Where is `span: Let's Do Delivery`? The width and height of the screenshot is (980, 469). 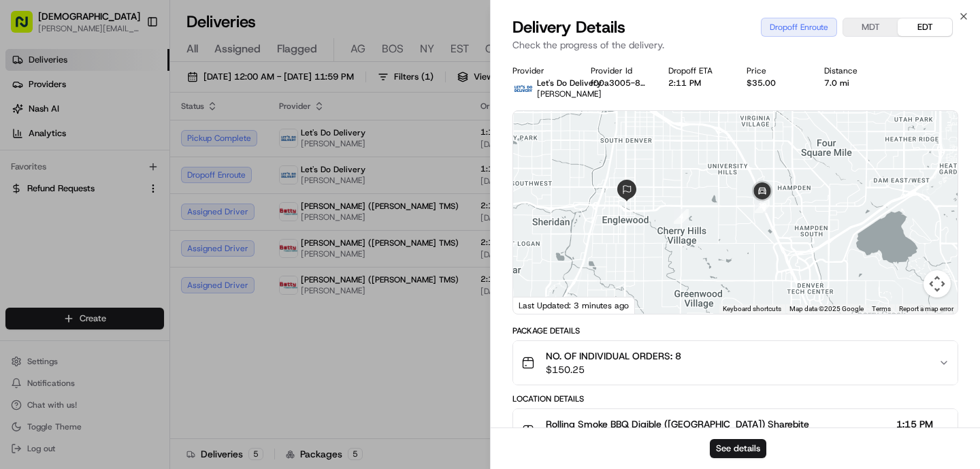
span: Let's Do Delivery is located at coordinates (569, 83).